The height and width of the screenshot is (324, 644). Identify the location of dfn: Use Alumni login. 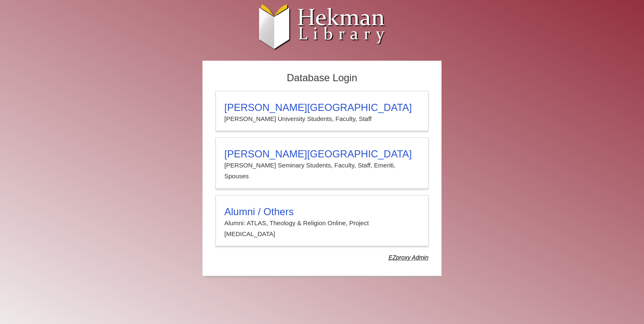
(408, 257).